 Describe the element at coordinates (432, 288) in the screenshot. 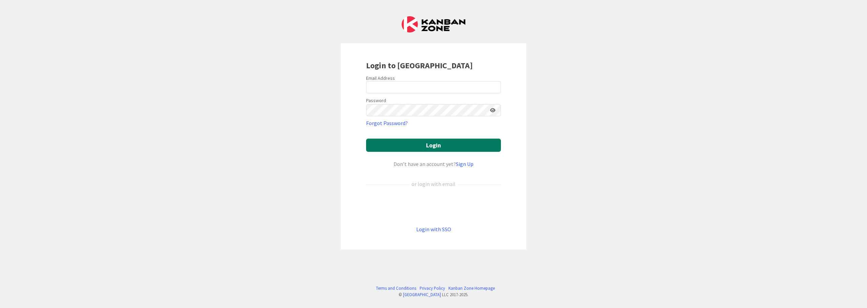

I see `a: Privacy Policy` at that location.